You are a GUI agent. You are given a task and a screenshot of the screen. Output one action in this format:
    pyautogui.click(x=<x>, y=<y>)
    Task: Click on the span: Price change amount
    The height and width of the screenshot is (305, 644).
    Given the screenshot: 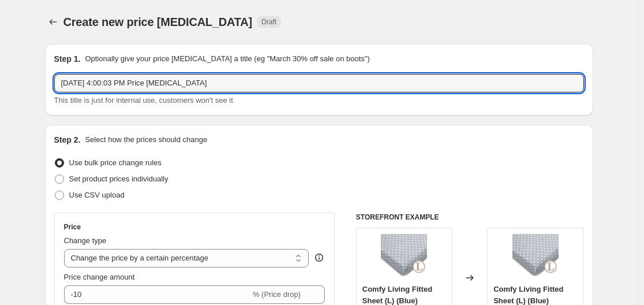 What is the action you would take?
    pyautogui.click(x=99, y=277)
    